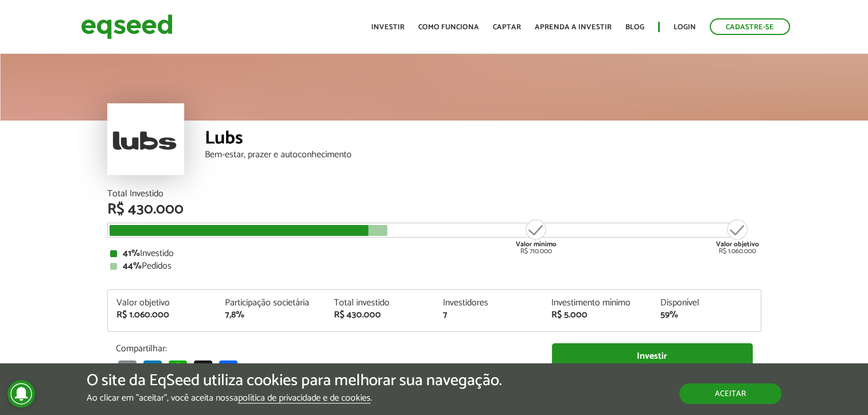  Describe the element at coordinates (434, 266) in the screenshot. I see `div: Pedidos` at that location.